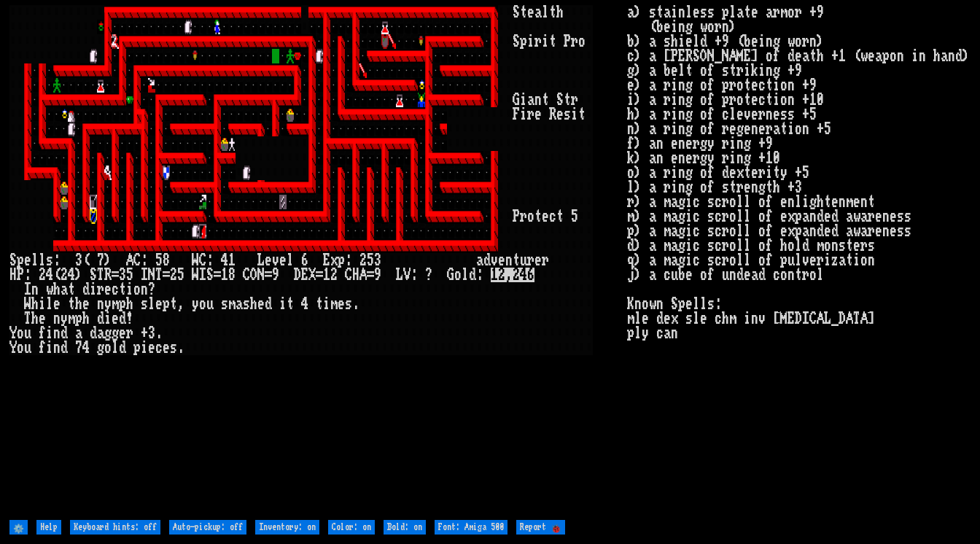 Image resolution: width=980 pixels, height=544 pixels. I want to click on div: P, so click(517, 217).